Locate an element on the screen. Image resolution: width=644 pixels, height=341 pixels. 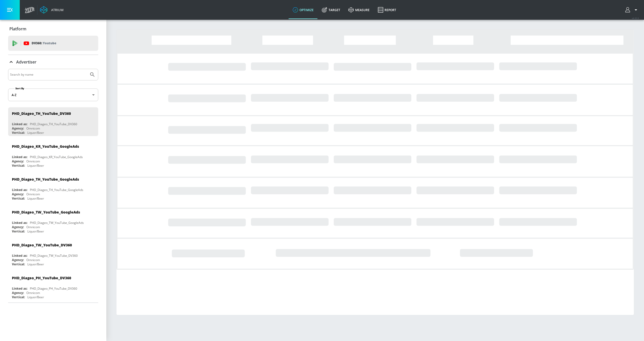
div: Platform is located at coordinates (53, 29).